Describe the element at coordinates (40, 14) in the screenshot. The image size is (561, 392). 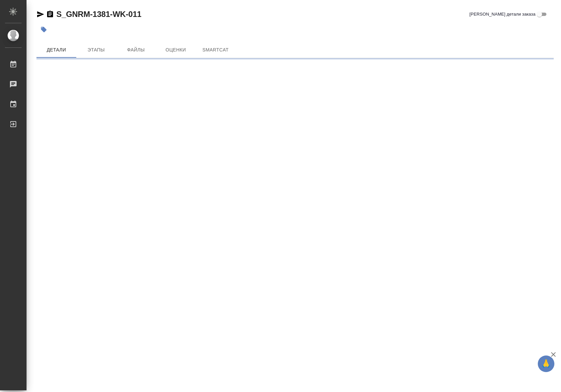
I see `button: Скопировать ссылку для ЯМессенджера` at that location.